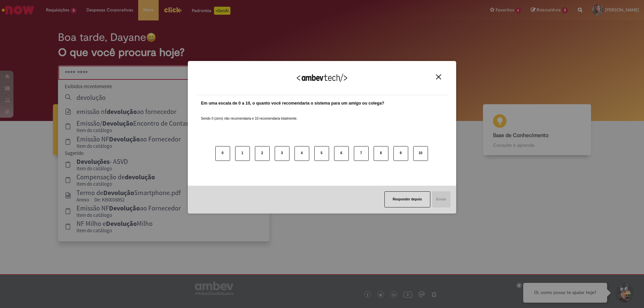 The image size is (644, 308). Describe the element at coordinates (342, 153) in the screenshot. I see `button: 6` at that location.